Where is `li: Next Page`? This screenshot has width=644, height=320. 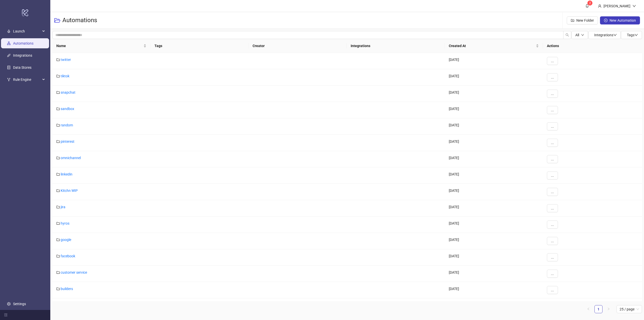 li: Next Page is located at coordinates (608, 309).